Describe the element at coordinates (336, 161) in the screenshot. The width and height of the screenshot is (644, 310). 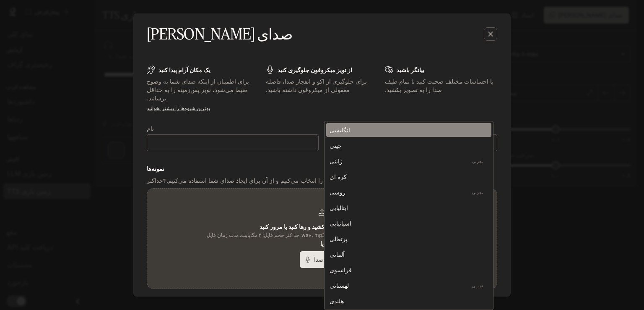
I see `font: ژاپنی` at that location.